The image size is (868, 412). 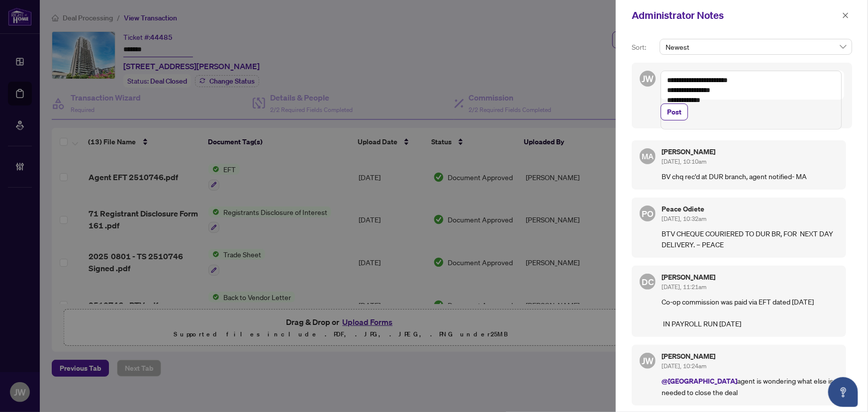 I want to click on span: Newest, so click(x=756, y=47).